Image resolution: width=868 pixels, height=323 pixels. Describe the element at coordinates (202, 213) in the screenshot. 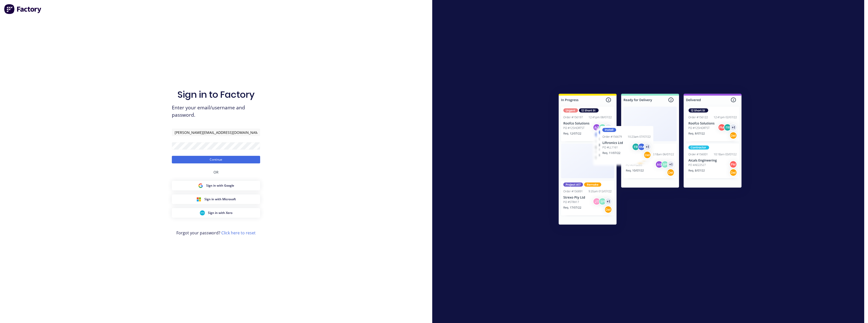

I see `img: Xero Sign in` at that location.